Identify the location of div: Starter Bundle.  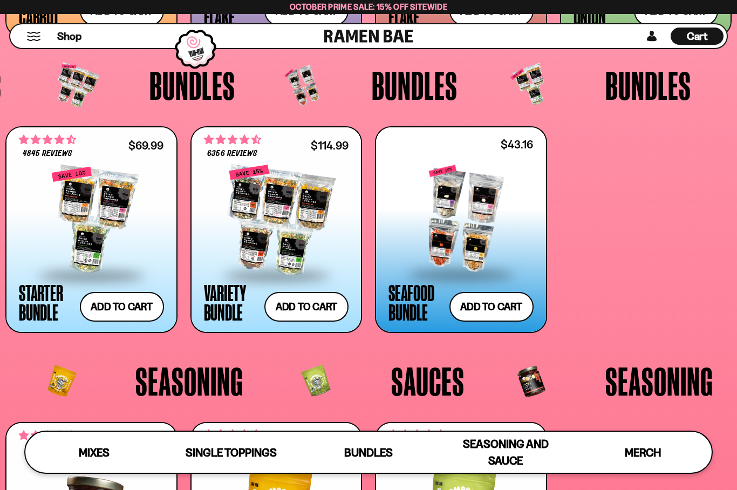
(46, 302).